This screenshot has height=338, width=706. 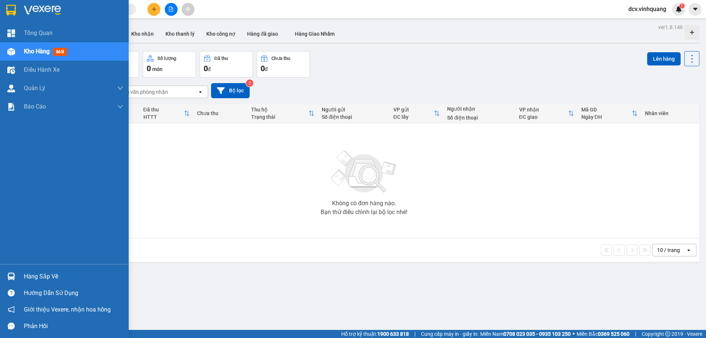 What do you see at coordinates (226, 64) in the screenshot?
I see `button: Đã thu0đ` at bounding box center [226, 64].